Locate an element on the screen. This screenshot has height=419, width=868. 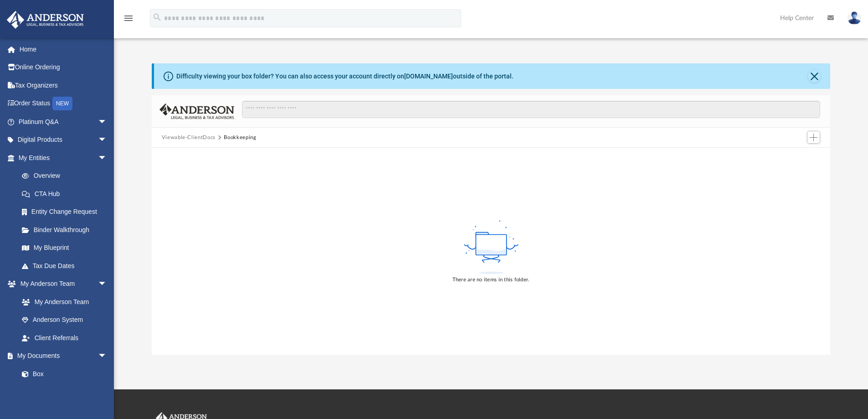
input: Search files and folders is located at coordinates (531, 110).